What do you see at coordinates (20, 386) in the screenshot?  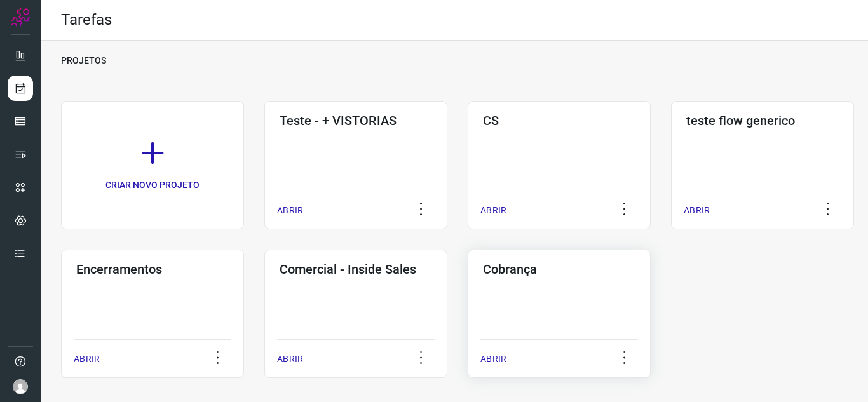 I see `img: avatar-user-boy.jpg` at bounding box center [20, 386].